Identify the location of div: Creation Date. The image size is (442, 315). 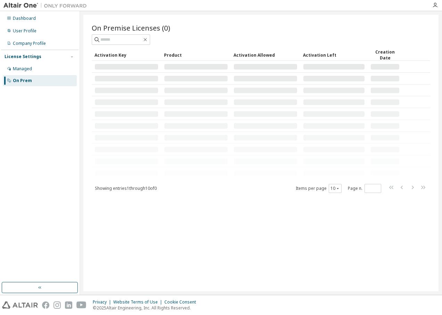
(385, 55).